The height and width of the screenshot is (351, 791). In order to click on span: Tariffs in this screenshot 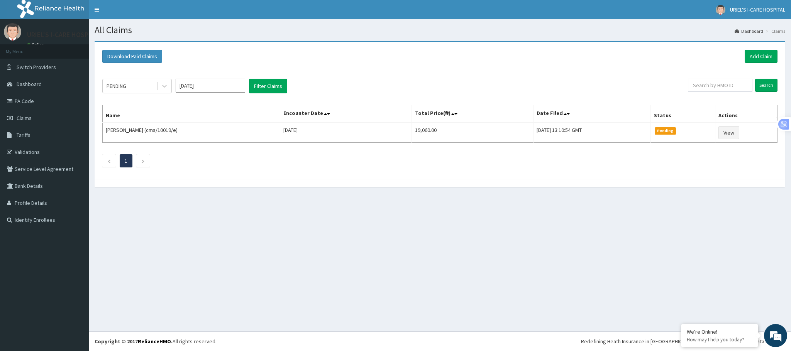, I will do `click(24, 135)`.